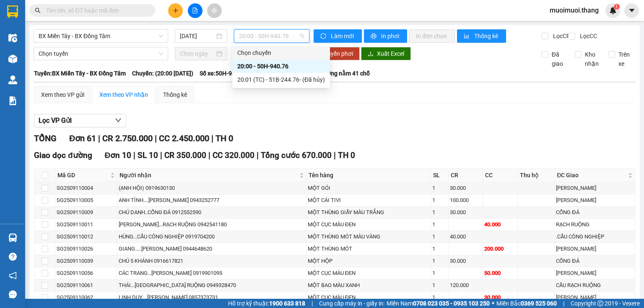 This screenshot has width=644, height=308. Describe the element at coordinates (500, 273) in the screenshot. I see `div: 50.000` at that location.